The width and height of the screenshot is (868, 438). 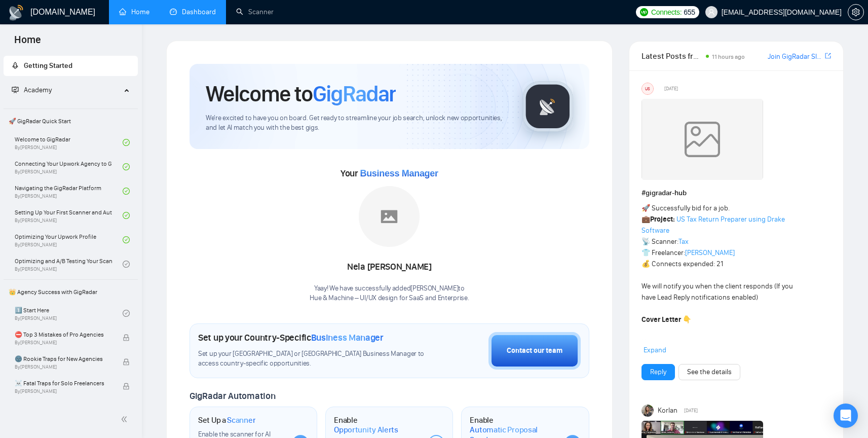 What do you see at coordinates (354, 94) in the screenshot?
I see `span: GigRadar` at bounding box center [354, 94].